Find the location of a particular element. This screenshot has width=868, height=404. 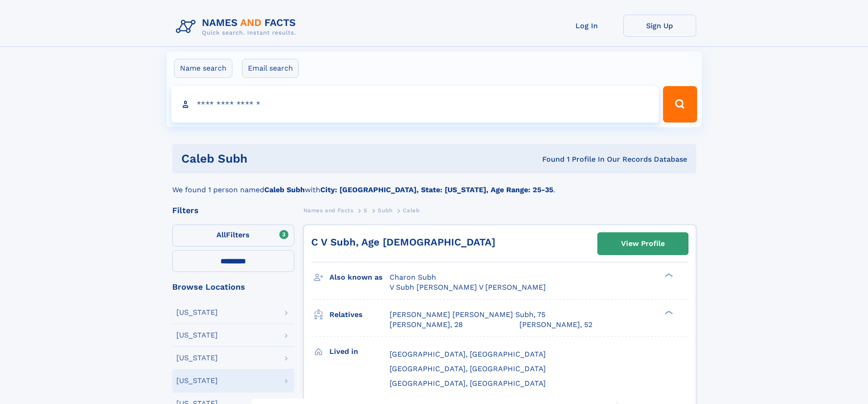

div: Found 1 Profile In Our Records Database is located at coordinates (541, 159).